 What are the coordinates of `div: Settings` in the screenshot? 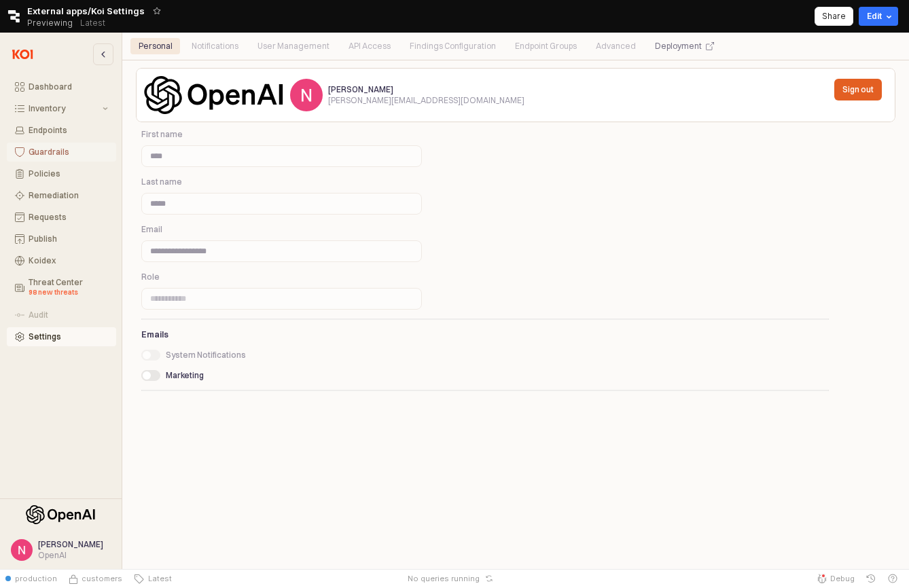 It's located at (68, 337).